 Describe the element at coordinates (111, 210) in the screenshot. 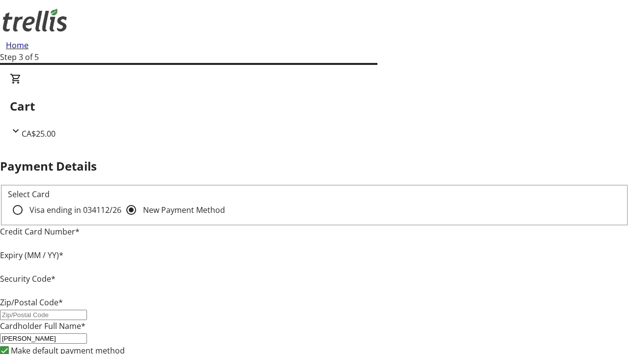

I see `span: 12/26` at that location.